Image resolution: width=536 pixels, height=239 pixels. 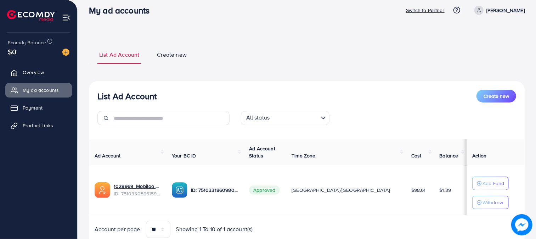 What do you see at coordinates (214, 190) in the screenshot?
I see `p: ID: 7510331860980006929` at bounding box center [214, 190].